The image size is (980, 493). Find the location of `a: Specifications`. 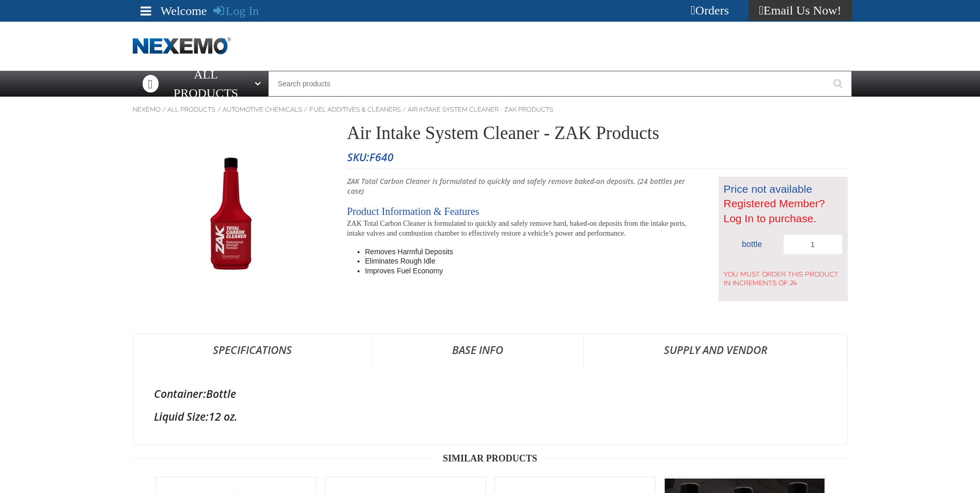

a: Specifications is located at coordinates (252, 350).